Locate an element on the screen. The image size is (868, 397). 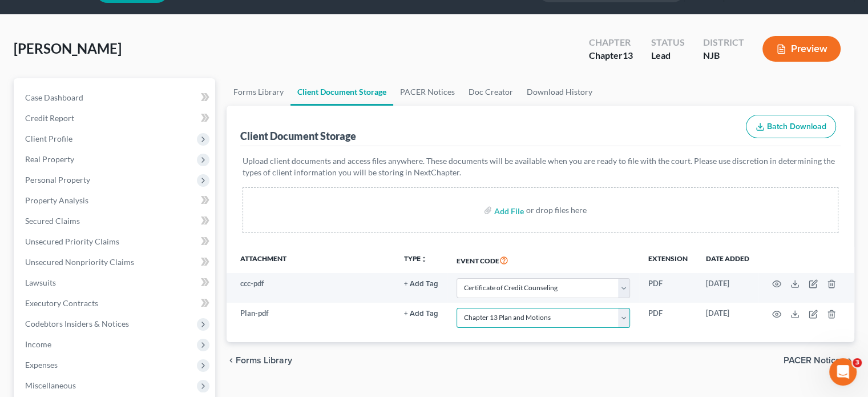
i: chevron_left is located at coordinates (231, 360).